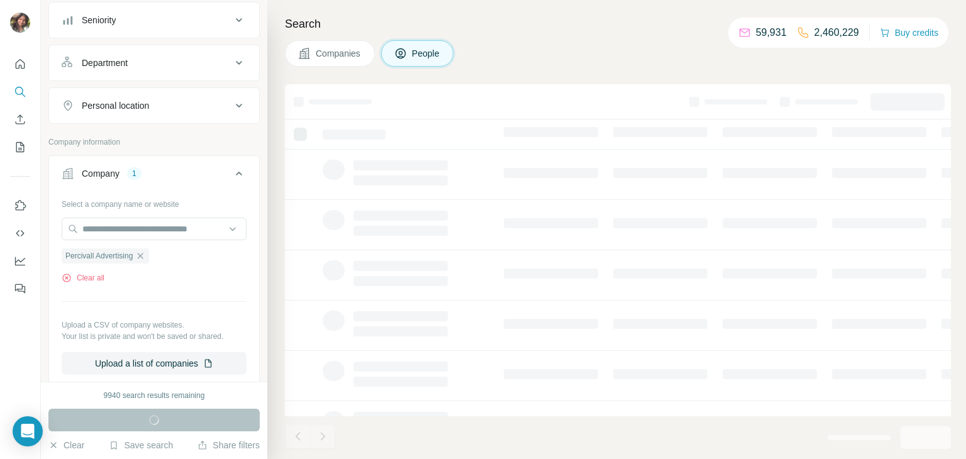 This screenshot has height=459, width=966. What do you see at coordinates (99, 20) in the screenshot?
I see `div: Seniority` at bounding box center [99, 20].